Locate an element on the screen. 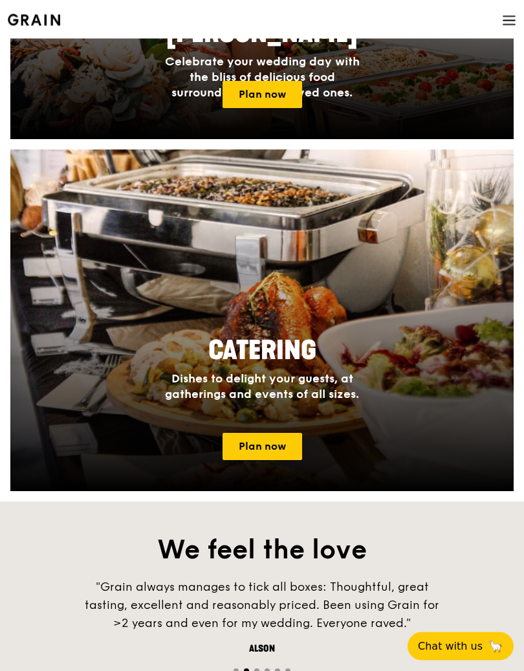 The width and height of the screenshot is (524, 671). span: Chat with us is located at coordinates (451, 647).